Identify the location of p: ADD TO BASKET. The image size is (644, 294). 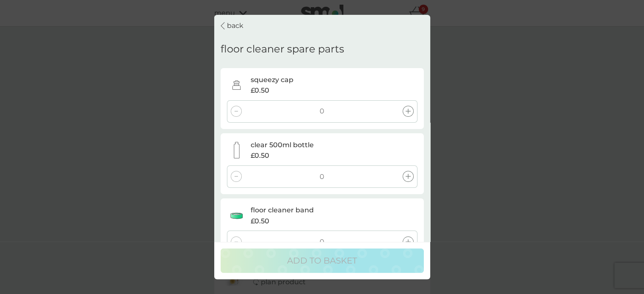
(322, 260).